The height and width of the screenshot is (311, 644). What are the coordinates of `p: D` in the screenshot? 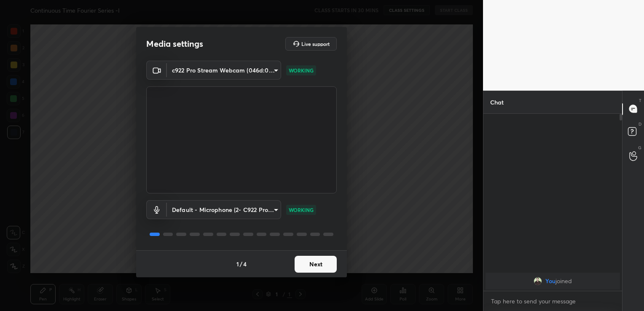 It's located at (639, 124).